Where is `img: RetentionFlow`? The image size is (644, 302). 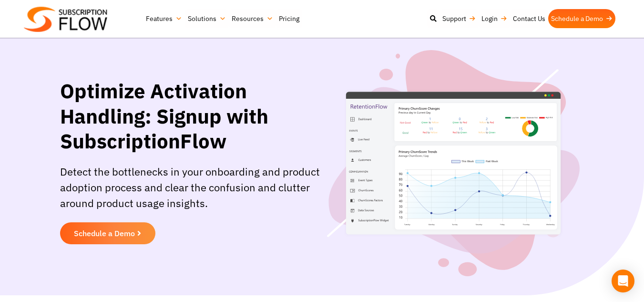
img: RetentionFlow is located at coordinates (453, 164).